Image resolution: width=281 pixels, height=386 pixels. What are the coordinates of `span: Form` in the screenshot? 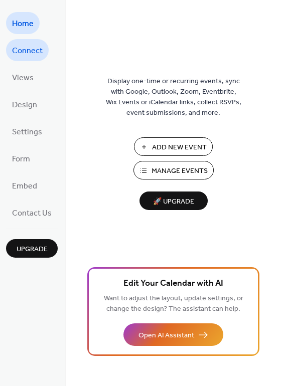 It's located at (21, 159).